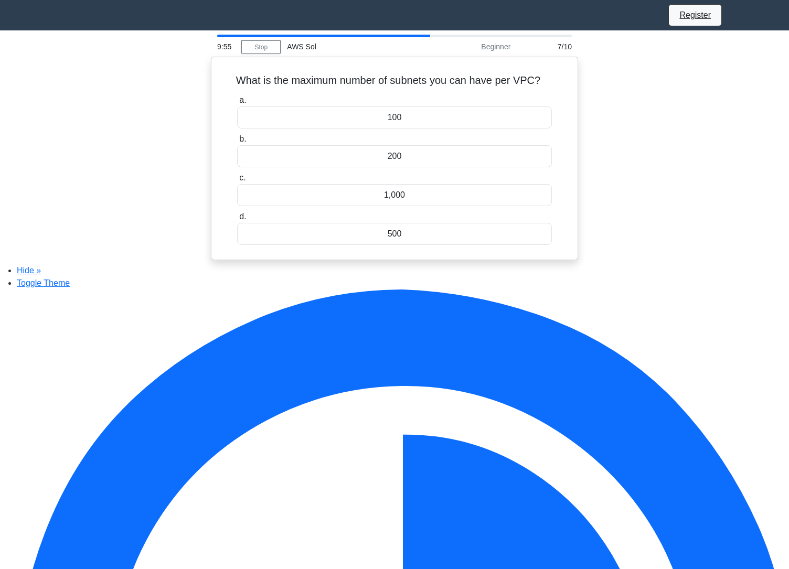  I want to click on span: a., so click(242, 100).